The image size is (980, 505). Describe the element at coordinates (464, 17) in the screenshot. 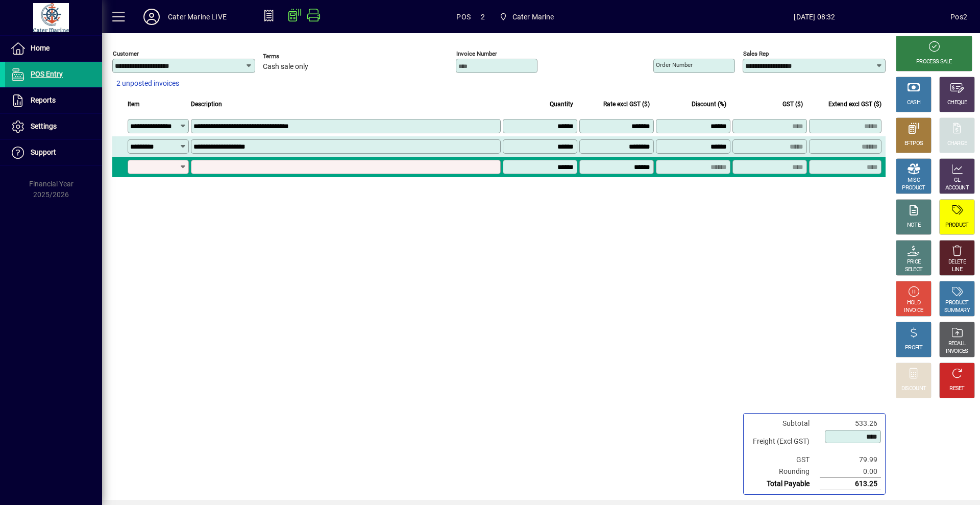

I see `span: POS` at that location.